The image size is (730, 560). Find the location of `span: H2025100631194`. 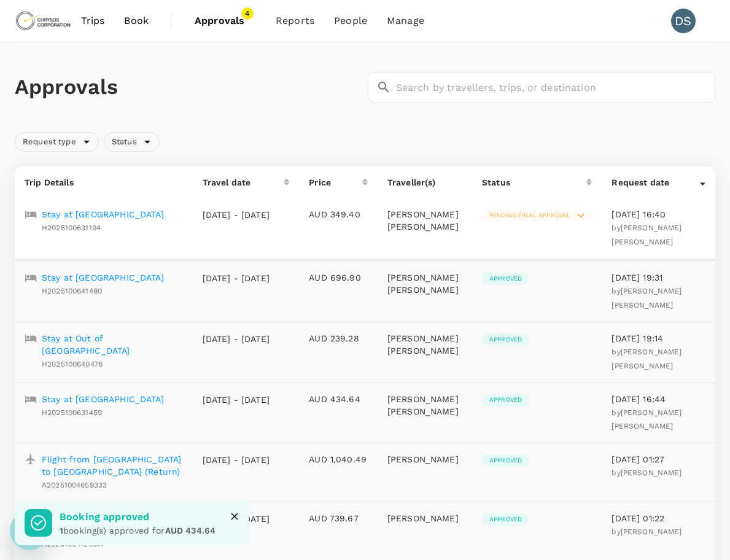

span: H2025100631194 is located at coordinates (71, 228).